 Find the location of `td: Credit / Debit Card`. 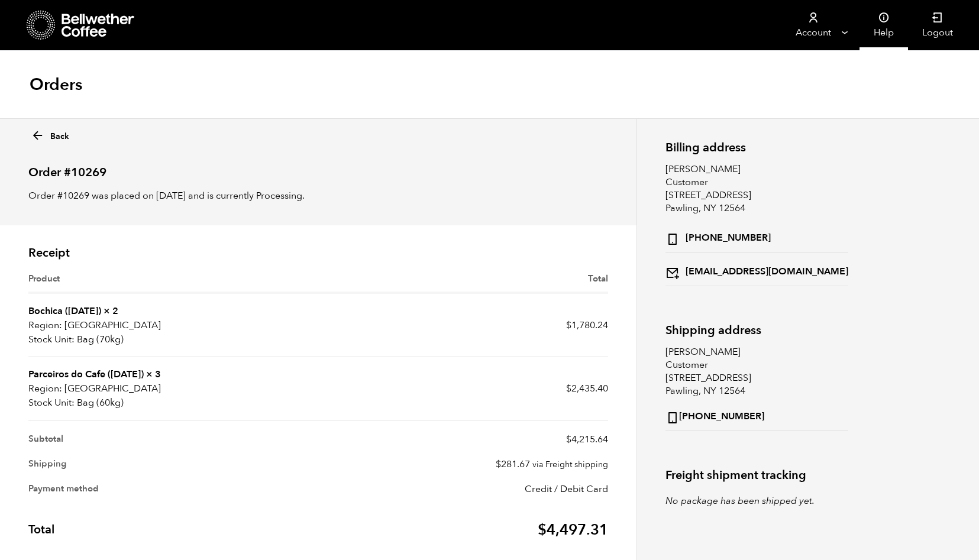

td: Credit / Debit Card is located at coordinates (463, 489).